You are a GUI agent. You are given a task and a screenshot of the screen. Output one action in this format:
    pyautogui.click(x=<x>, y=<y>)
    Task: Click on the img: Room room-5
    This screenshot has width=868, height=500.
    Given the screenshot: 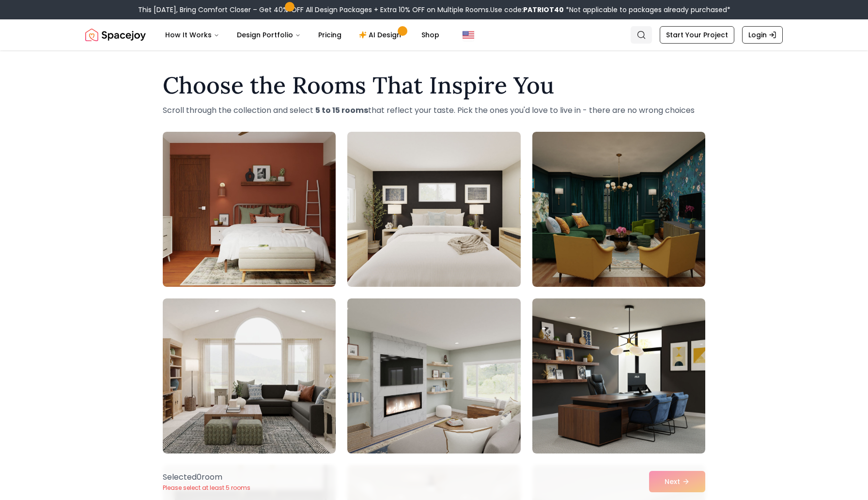 What is the action you would take?
    pyautogui.click(x=434, y=376)
    